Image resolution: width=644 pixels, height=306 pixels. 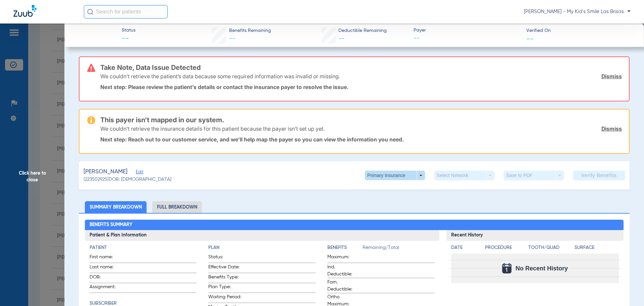 What do you see at coordinates (354, 225) in the screenshot?
I see `h2: Benefits Summary` at bounding box center [354, 225].